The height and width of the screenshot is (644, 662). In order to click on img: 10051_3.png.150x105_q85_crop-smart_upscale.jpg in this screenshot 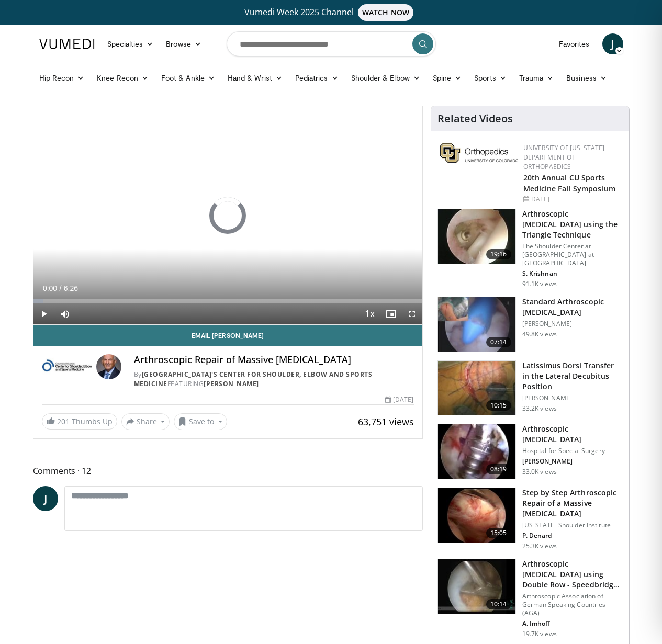, I will do `click(477, 452)`.